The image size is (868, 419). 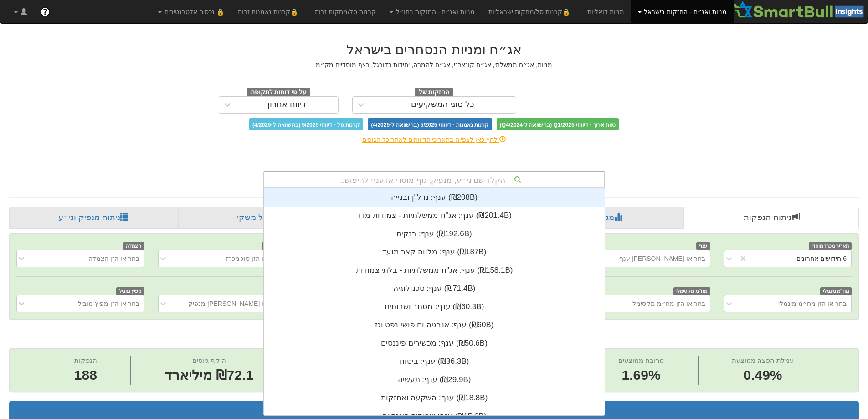 I want to click on a: קרנות סל/מחקות זרות, so click(x=345, y=12).